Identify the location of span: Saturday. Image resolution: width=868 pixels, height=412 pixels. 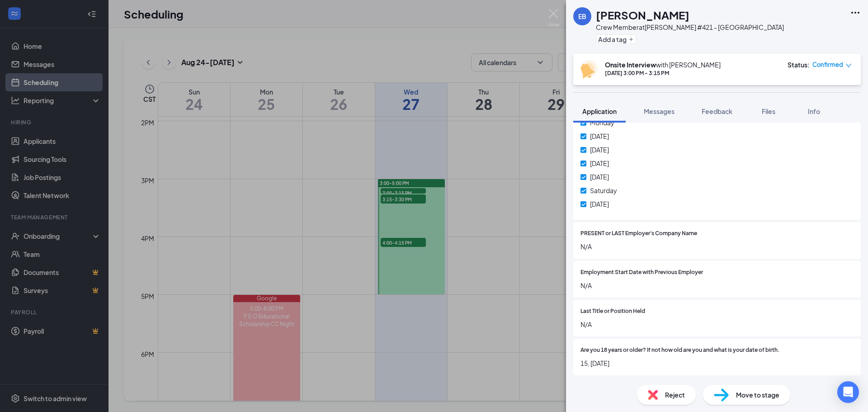
(603, 191).